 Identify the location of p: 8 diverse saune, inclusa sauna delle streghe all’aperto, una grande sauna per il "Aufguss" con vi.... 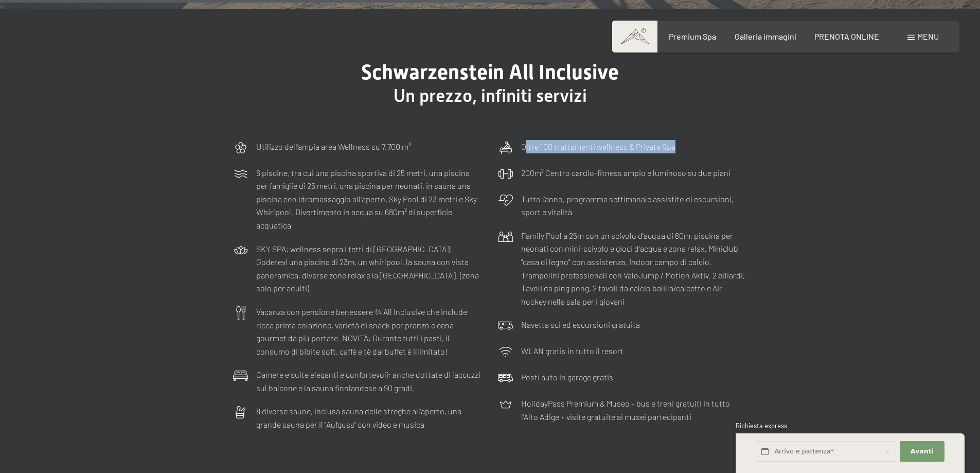
(369, 417).